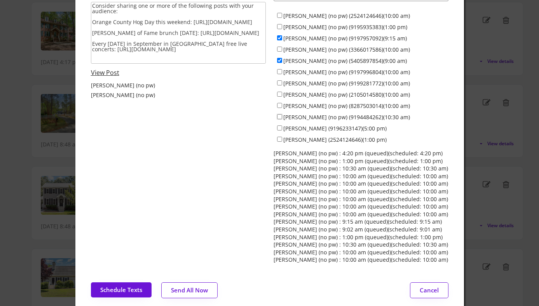 The height and width of the screenshot is (306, 539). Describe the element at coordinates (189, 290) in the screenshot. I see `button: Send All Now` at that location.